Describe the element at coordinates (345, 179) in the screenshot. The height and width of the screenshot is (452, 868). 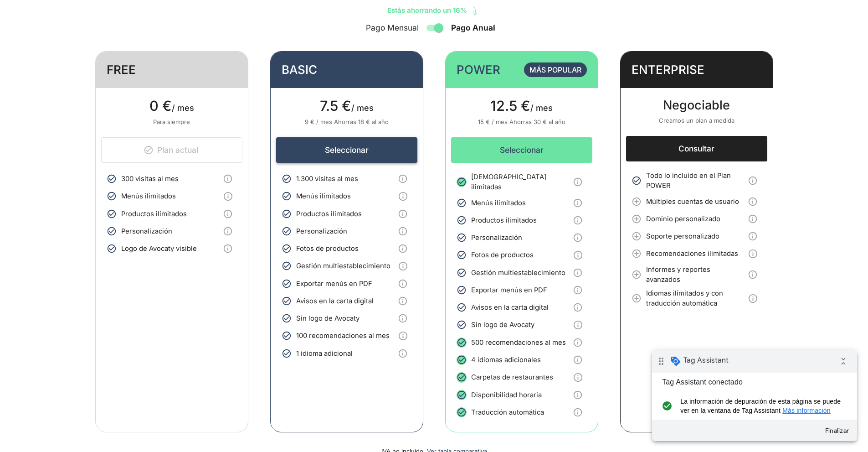
I see `span: 1.300 visitas al mes` at that location.